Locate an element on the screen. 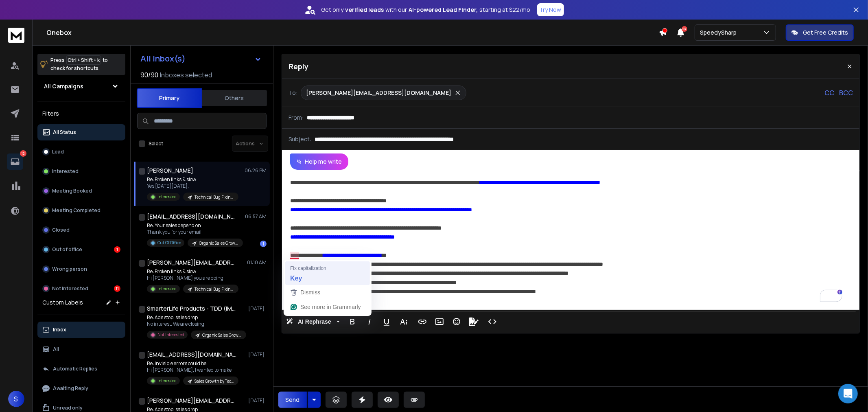  strong: AI-powered Lead Finder, is located at coordinates (444, 10).